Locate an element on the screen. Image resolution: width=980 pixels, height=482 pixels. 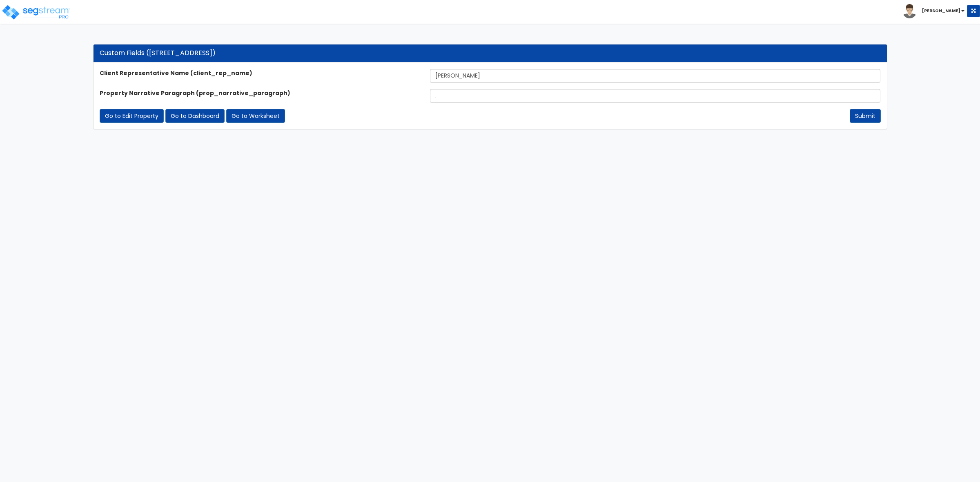
button: Submit is located at coordinates (865, 116).